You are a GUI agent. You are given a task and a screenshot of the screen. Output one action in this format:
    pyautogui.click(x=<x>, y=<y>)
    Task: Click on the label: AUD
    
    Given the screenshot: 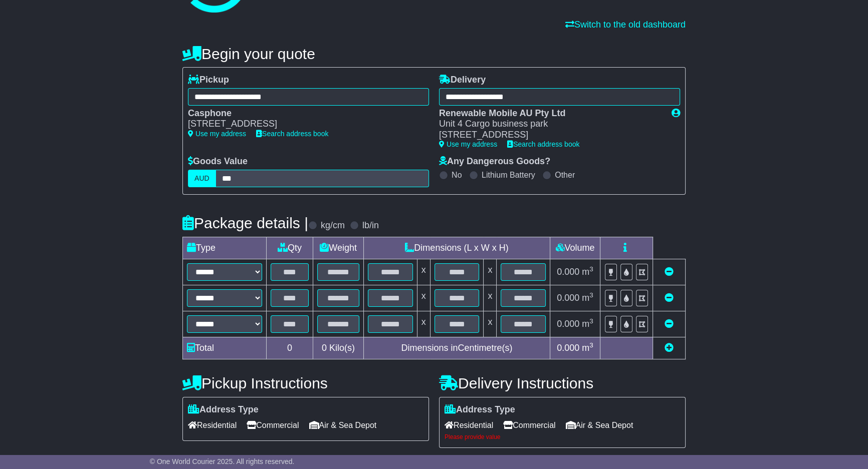 What is the action you would take?
    pyautogui.click(x=202, y=178)
    